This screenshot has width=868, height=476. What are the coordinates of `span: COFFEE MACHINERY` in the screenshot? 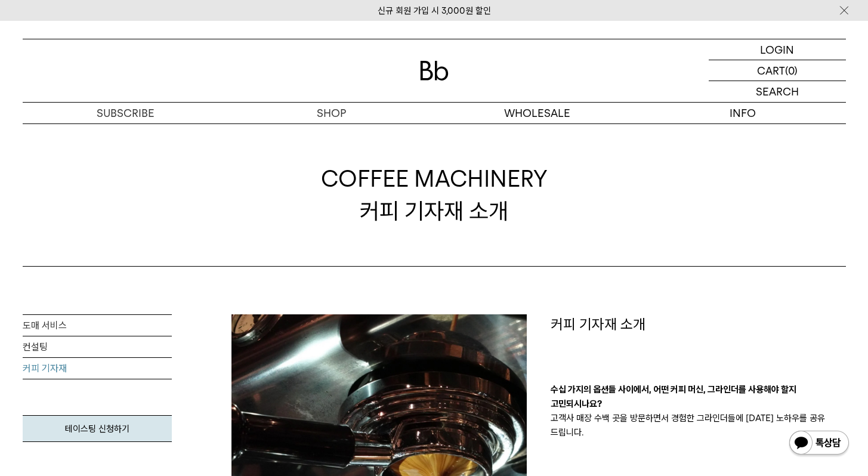 It's located at (434, 178).